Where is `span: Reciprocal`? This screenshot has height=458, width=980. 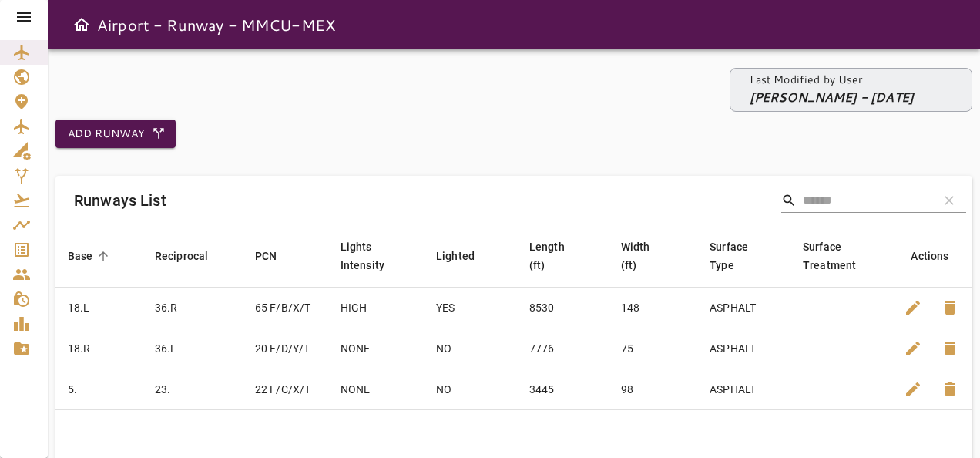 span: Reciprocal is located at coordinates (192, 255).